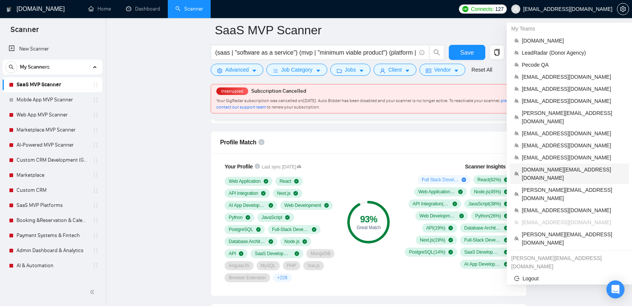 The image size is (632, 306). What do you see at coordinates (363, 30) in the screenshot?
I see `input: Scanner name...` at bounding box center [363, 30].